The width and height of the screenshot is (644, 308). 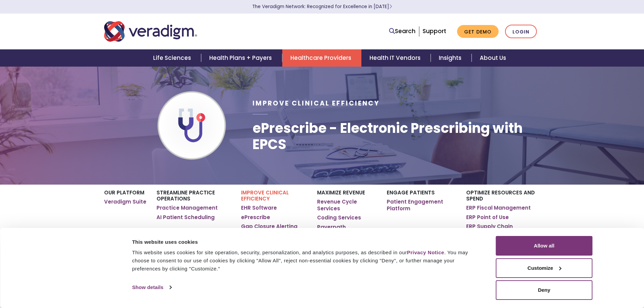 What do you see at coordinates (487, 217) in the screenshot?
I see `a: ERP Point of Use` at bounding box center [487, 217].